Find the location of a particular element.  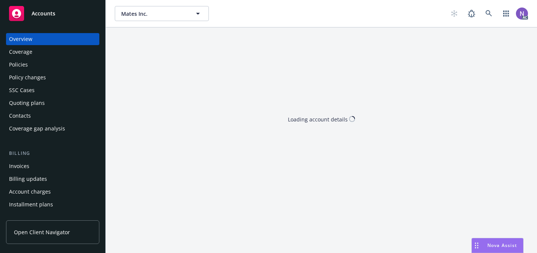

a: Installment plans is located at coordinates (53, 205).